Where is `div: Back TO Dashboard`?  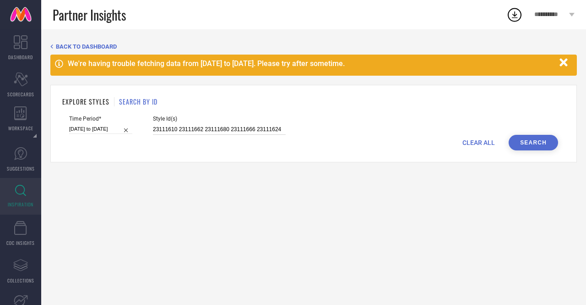 div: Back TO Dashboard is located at coordinates (314, 46).